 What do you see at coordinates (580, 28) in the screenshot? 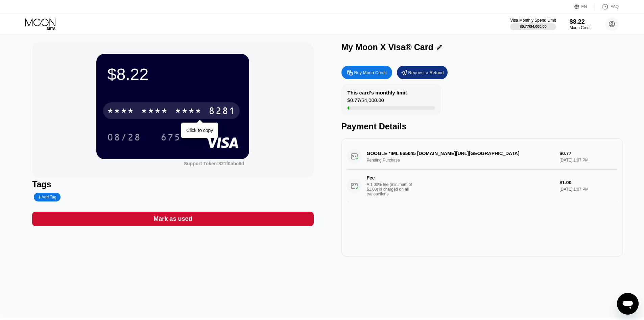
I see `div: Moon Credit` at bounding box center [580, 28].